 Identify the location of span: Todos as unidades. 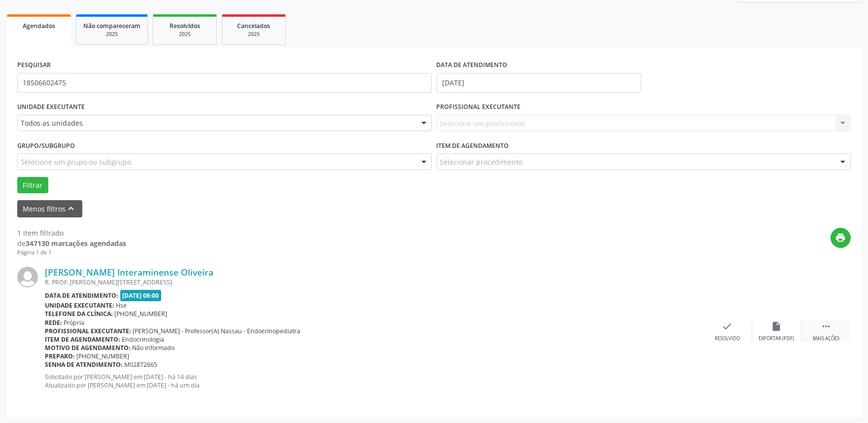
(216, 123).